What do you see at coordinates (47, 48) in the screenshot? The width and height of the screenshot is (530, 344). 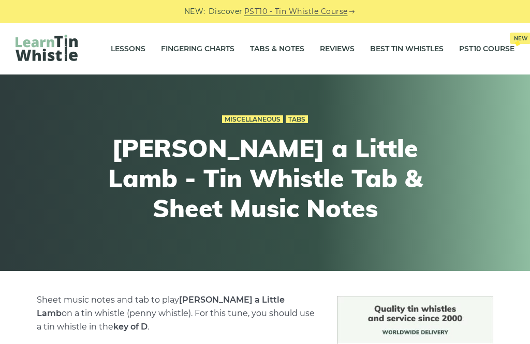 I see `img: LearnTinWhistle.com` at bounding box center [47, 48].